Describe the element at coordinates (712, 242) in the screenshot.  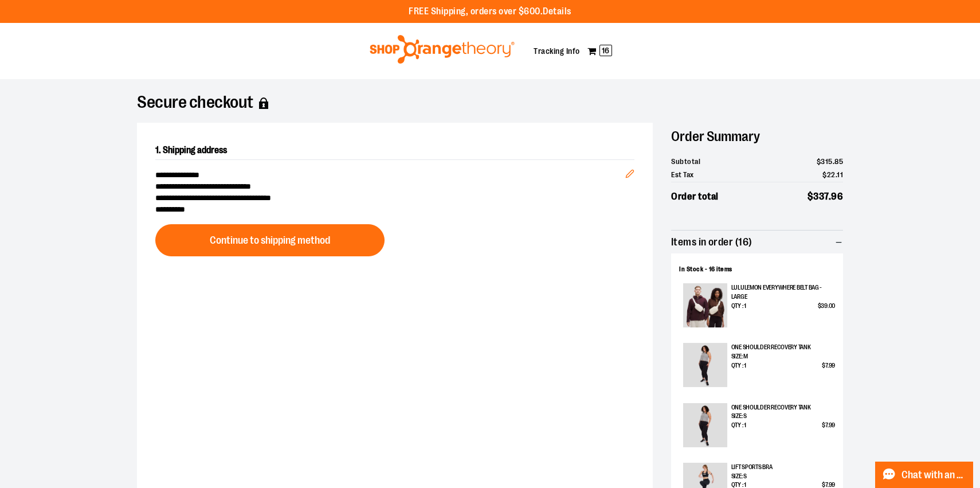
I see `span: Items in order (16)` at that location.